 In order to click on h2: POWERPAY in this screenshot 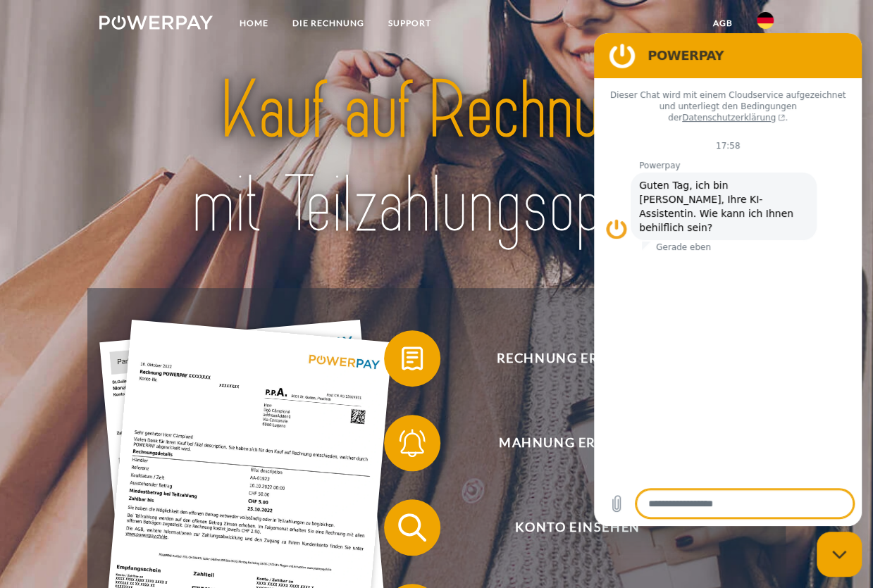, I will do `click(154, 22)`.